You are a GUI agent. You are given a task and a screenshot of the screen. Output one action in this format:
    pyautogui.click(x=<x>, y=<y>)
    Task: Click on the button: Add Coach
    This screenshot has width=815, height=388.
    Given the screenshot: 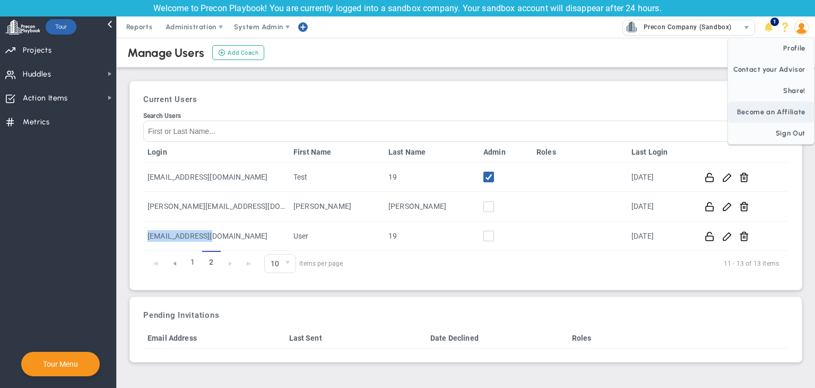 What is the action you would take?
    pyautogui.click(x=238, y=53)
    